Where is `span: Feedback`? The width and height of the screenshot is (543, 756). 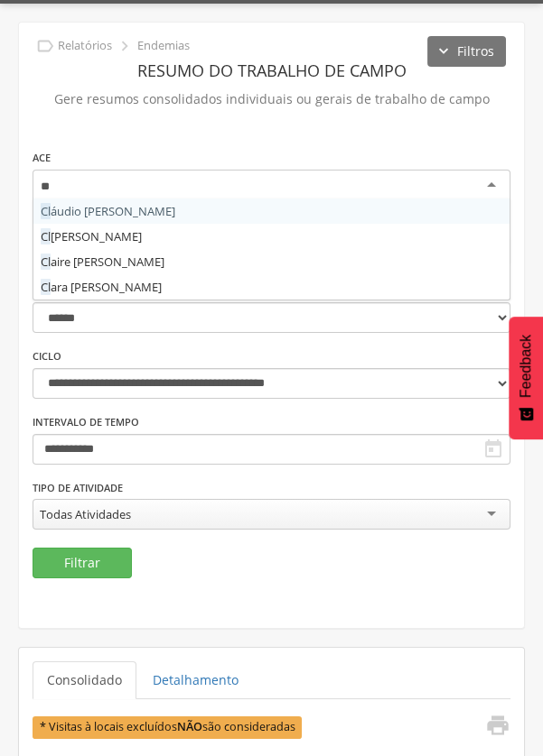
span: Feedback is located at coordinates (525, 366).